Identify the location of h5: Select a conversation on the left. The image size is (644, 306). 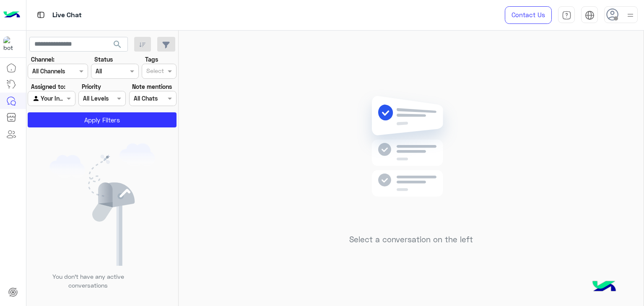
(411, 239).